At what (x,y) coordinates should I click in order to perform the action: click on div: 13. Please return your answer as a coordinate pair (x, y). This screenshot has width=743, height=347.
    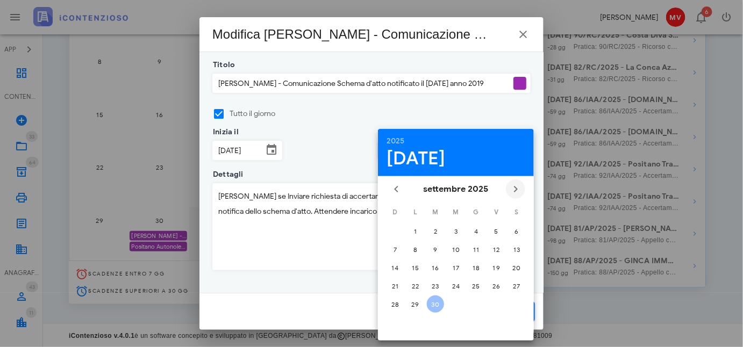
    Looking at the image, I should click on (516, 249).